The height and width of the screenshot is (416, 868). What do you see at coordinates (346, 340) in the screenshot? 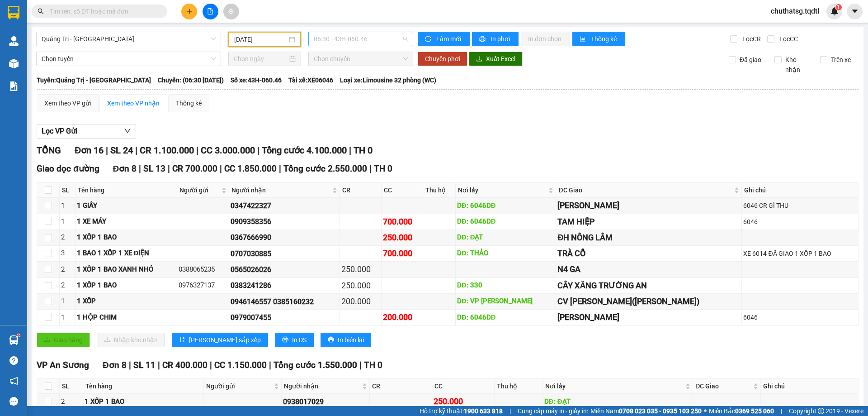
I see `button: printerIn biên lai` at bounding box center [346, 340].